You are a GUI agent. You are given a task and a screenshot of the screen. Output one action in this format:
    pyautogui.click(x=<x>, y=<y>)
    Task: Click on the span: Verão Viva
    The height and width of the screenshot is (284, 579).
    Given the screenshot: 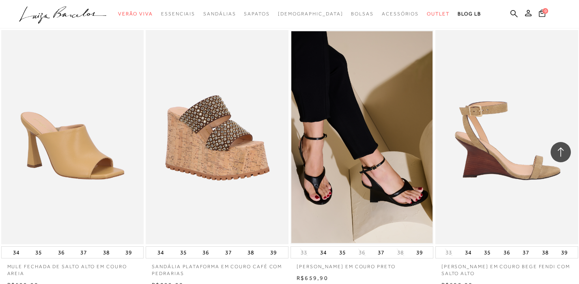 What is the action you would take?
    pyautogui.click(x=136, y=14)
    